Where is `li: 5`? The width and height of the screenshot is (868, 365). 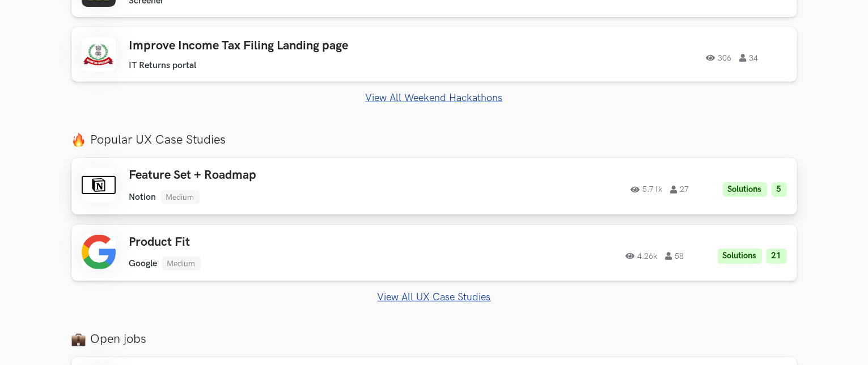
li: 5 is located at coordinates (780, 190).